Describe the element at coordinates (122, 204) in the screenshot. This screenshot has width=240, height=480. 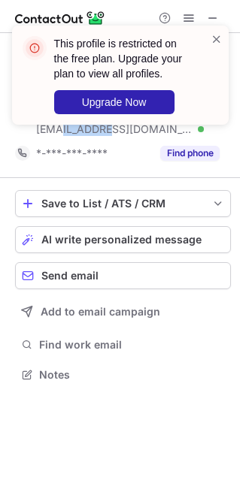
I see `div: Save to List / ATS / CRM` at that location.